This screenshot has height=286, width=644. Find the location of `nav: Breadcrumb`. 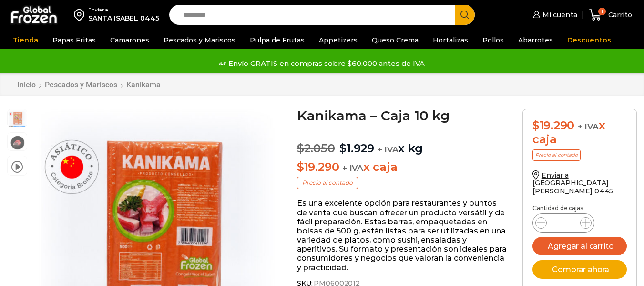

nav: Breadcrumb is located at coordinates (88, 85).